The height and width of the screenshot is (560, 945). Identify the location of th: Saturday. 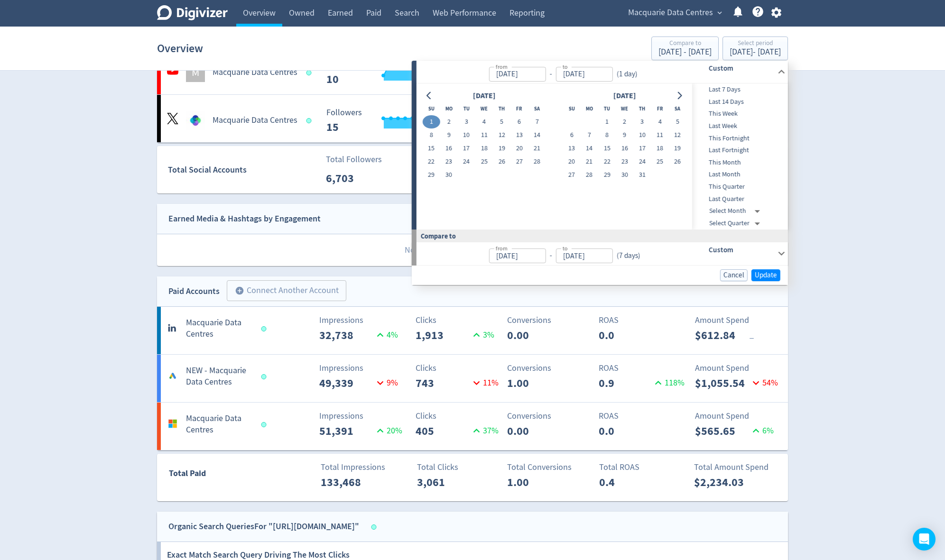
(677, 108).